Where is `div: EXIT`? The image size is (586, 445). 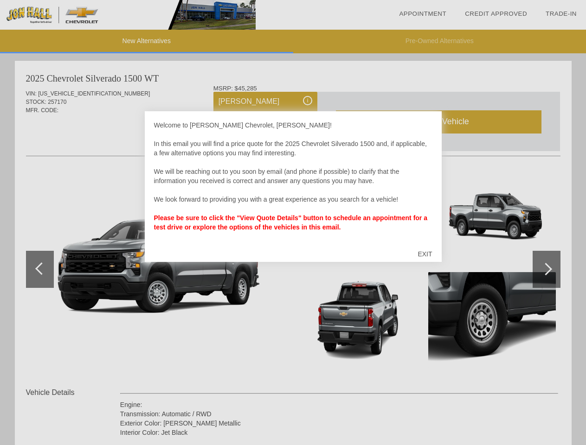 div: EXIT is located at coordinates (424, 254).